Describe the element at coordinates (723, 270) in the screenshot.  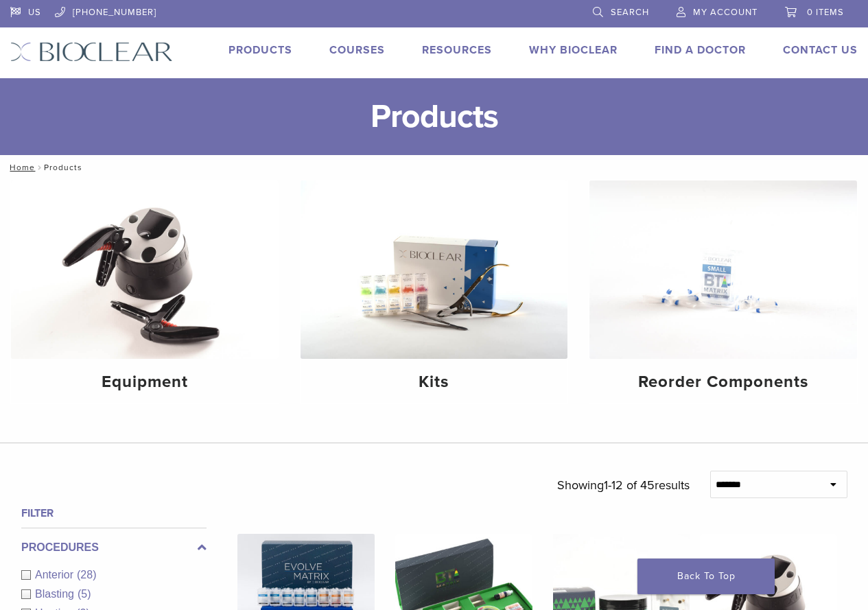
I see `img: Reorder Components` at that location.